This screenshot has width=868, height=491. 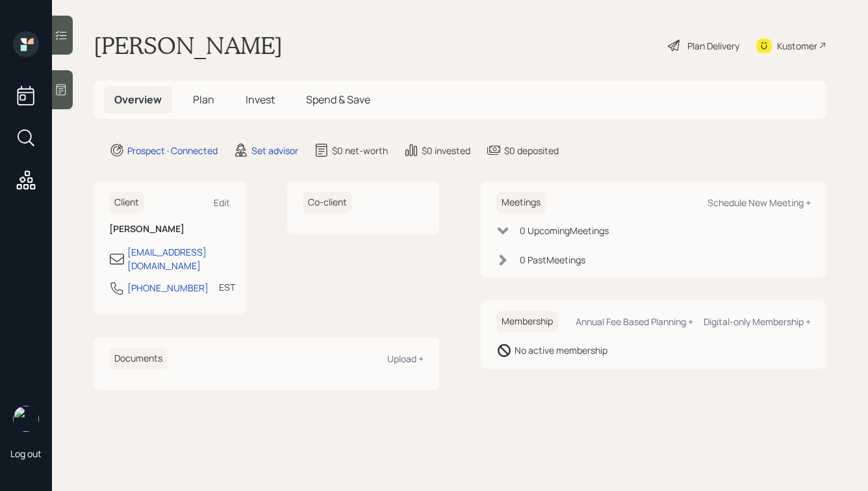 I want to click on div: No active membership, so click(x=561, y=350).